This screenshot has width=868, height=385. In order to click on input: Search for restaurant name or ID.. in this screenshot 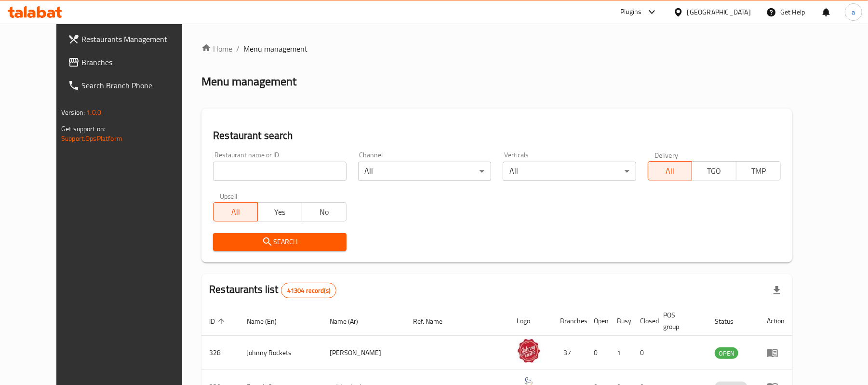, I will do `click(280, 171)`.